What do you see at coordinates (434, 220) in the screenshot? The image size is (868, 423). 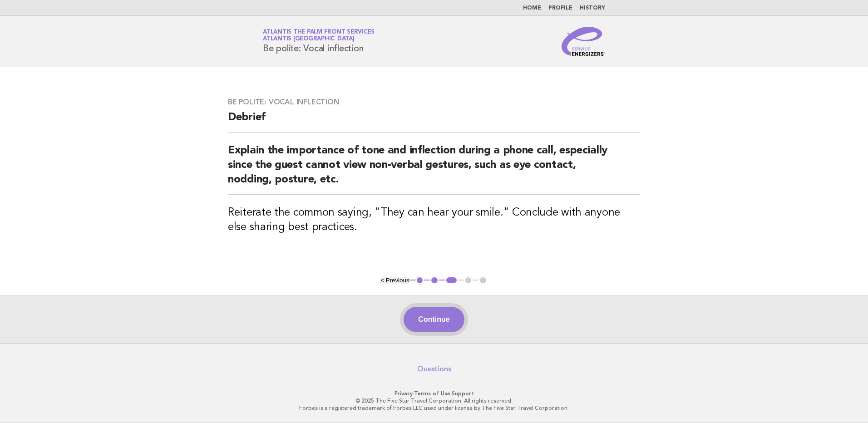 I see `h3: Reiterate the common saying, "They can hear your smile." Conclude with anyone else sharing best p...` at bounding box center [434, 220].